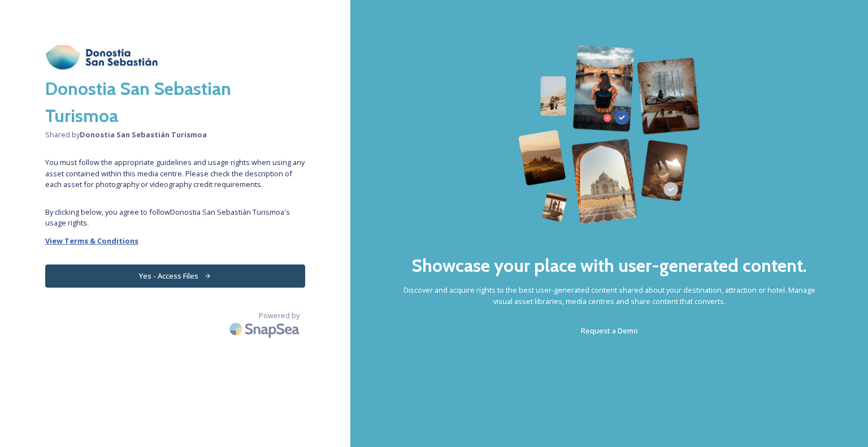 This screenshot has width=868, height=447. Describe the element at coordinates (175, 275) in the screenshot. I see `button: Yes - Access Files` at that location.